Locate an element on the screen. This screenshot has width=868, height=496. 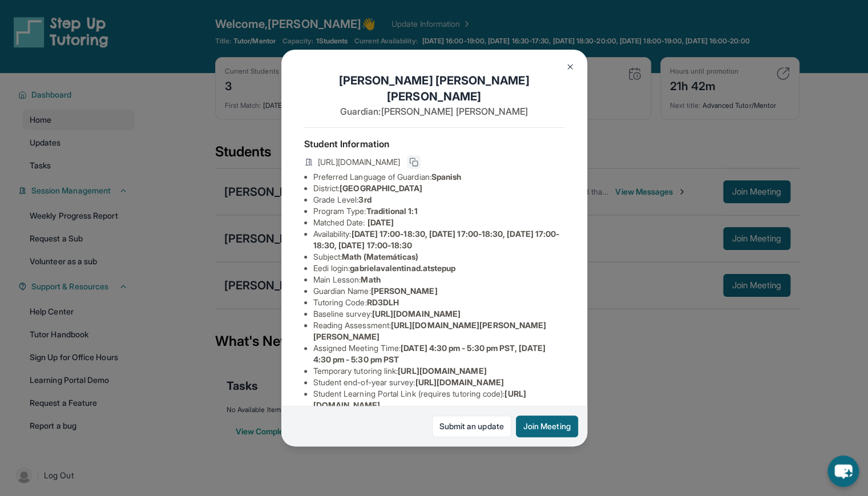
span: Math is located at coordinates (370, 280).